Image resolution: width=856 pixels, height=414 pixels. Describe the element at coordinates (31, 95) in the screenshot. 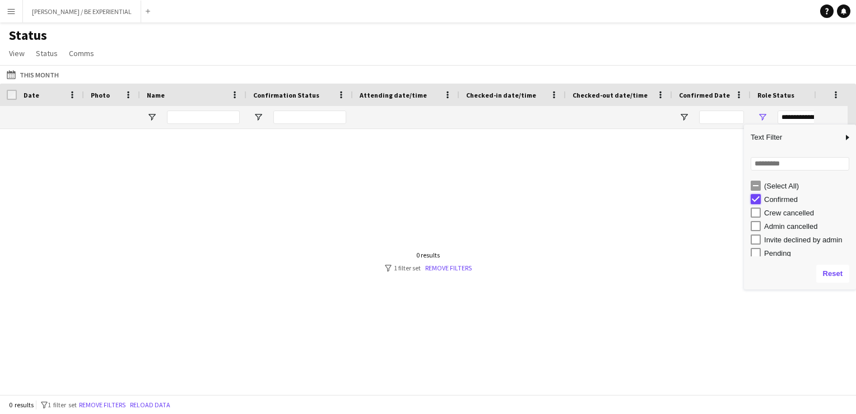

I see `span: Date` at that location.